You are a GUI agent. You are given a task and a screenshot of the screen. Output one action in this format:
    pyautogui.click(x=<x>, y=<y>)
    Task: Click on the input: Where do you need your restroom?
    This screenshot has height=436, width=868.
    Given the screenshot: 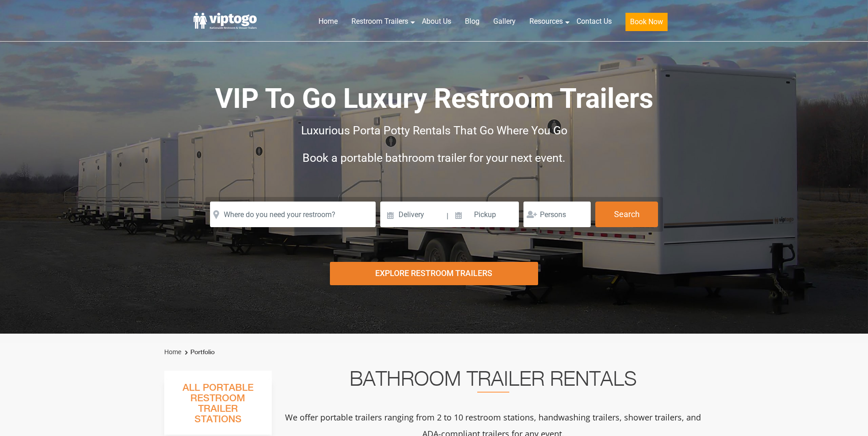 What is the action you would take?
    pyautogui.click(x=293, y=214)
    